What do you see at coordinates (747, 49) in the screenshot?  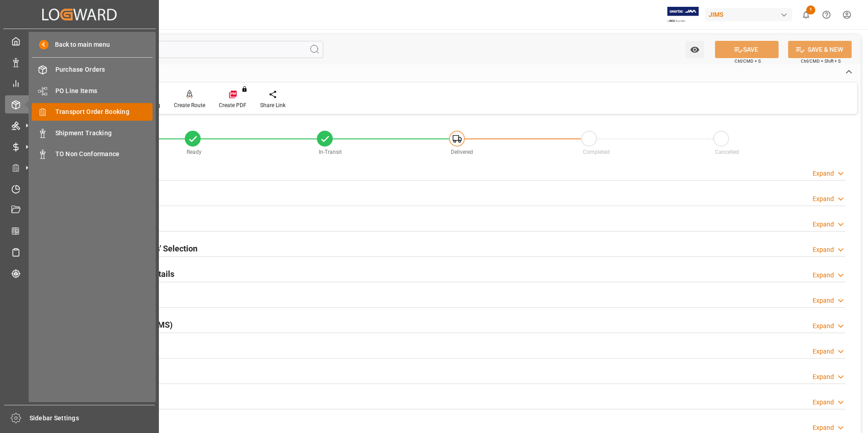 I see `button: SAVE` at bounding box center [747, 49].